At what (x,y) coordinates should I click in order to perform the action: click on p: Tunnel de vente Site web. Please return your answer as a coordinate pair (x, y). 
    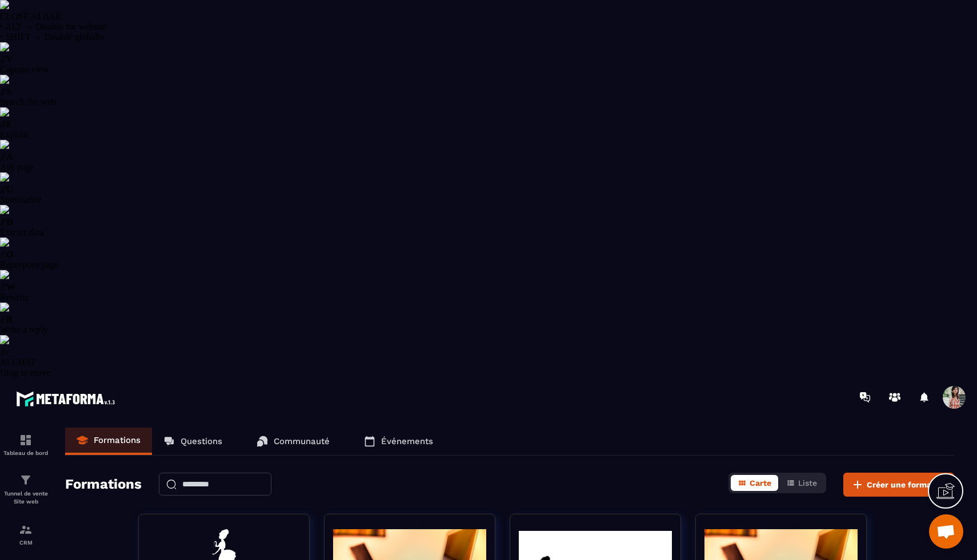
    Looking at the image, I should click on (25, 498).